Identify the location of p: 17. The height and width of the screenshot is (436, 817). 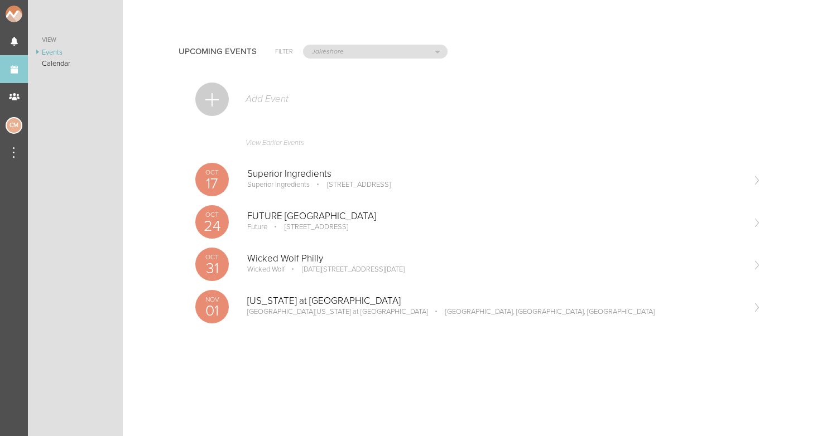
(212, 183).